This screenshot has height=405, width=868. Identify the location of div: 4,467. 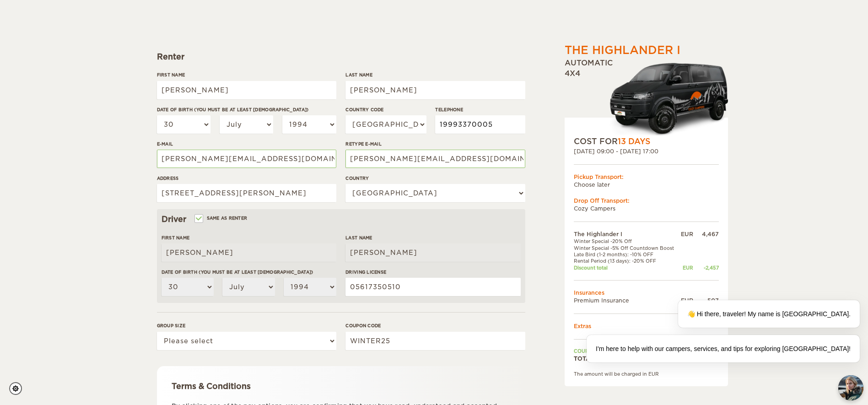
(706, 234).